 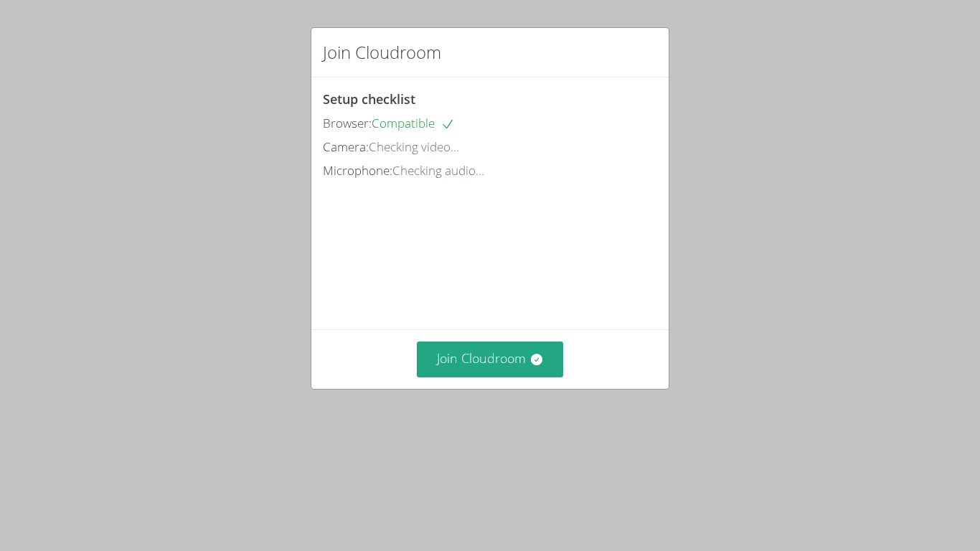 I want to click on span: Checking audio..., so click(x=438, y=170).